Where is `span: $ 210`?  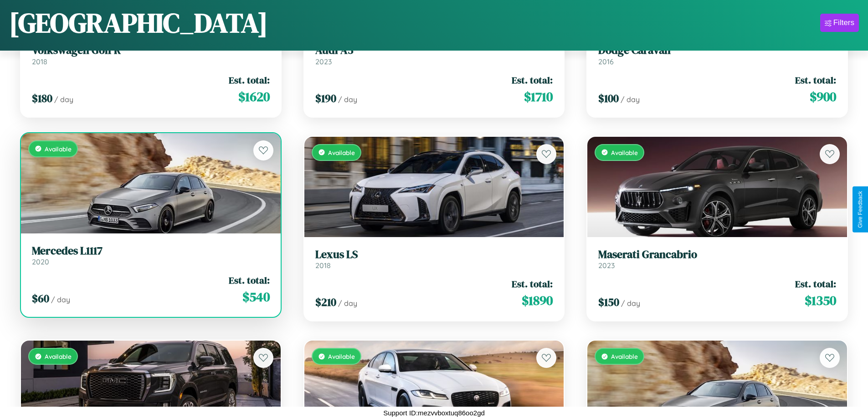 span: $ 210 is located at coordinates (326, 302).